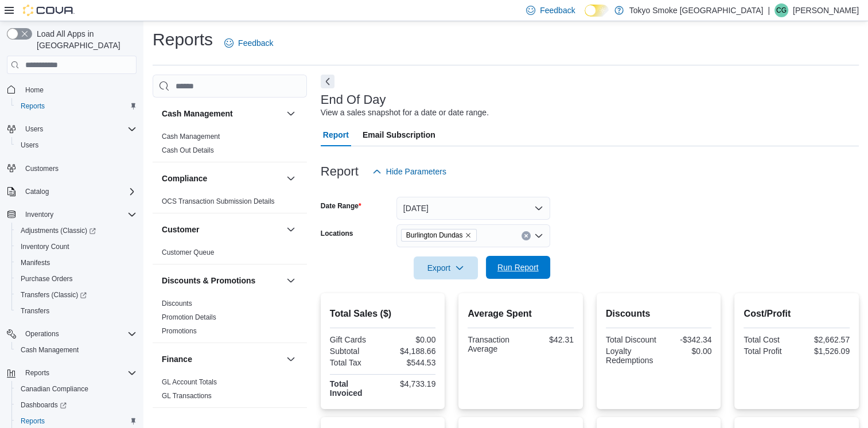 Image resolution: width=868 pixels, height=428 pixels. Describe the element at coordinates (218, 201) in the screenshot. I see `a: OCS Transaction Submission Details` at that location.